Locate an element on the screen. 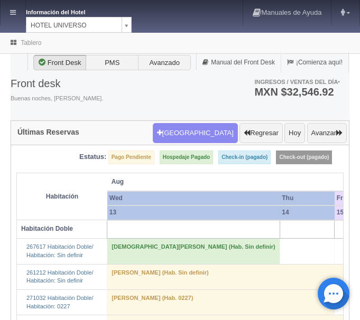  a: Tablero is located at coordinates (31, 43).